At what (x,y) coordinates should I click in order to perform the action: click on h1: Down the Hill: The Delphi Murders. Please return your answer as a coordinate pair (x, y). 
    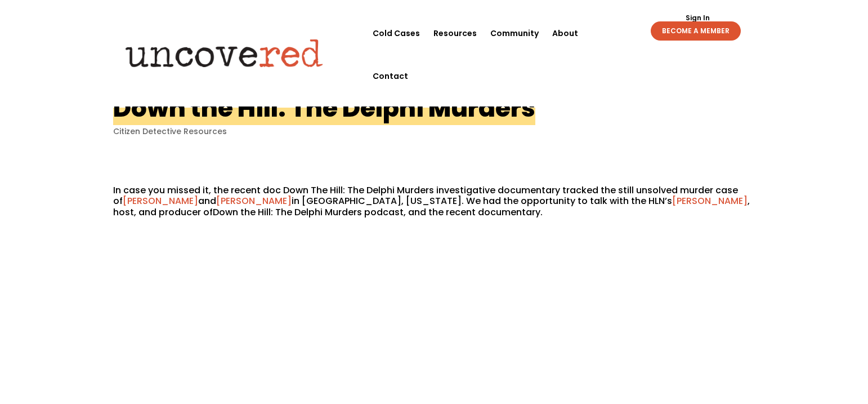
    Looking at the image, I should click on (325, 108).